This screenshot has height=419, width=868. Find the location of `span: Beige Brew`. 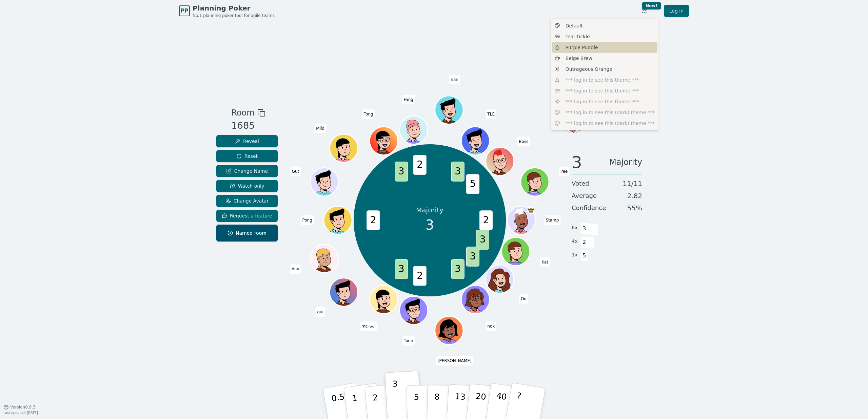

span: Beige Brew is located at coordinates (578, 58).